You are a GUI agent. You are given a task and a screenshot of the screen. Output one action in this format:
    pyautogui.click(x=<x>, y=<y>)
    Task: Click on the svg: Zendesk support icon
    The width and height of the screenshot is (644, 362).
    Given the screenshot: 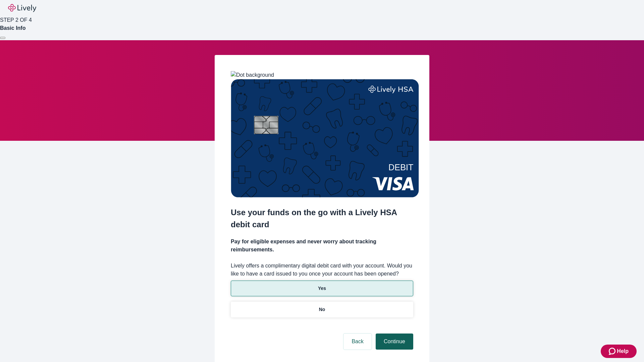 What is the action you would take?
    pyautogui.click(x=613, y=351)
    